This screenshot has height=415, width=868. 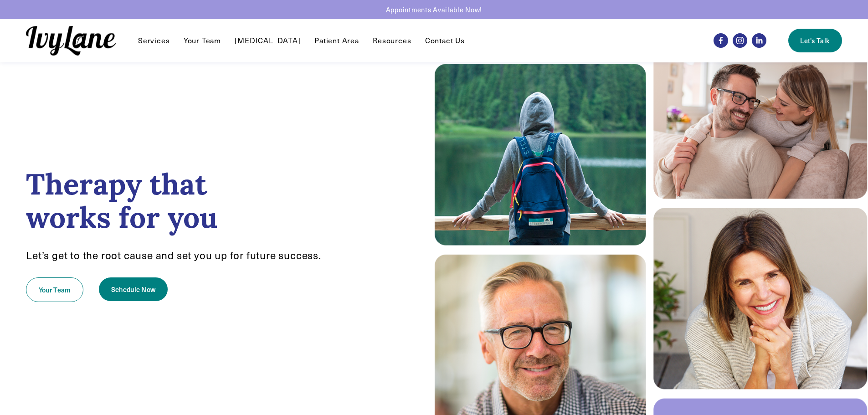 I want to click on img: Ivy Lane Counseling &mdash; Therapy that works for you, so click(x=71, y=41).